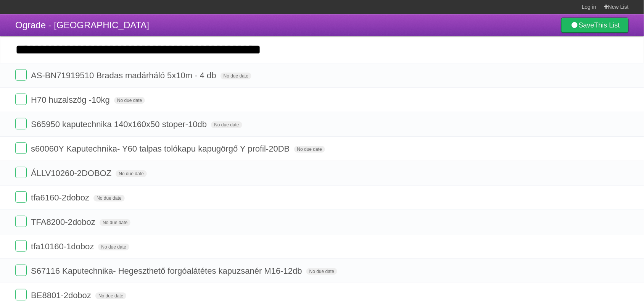 The width and height of the screenshot is (644, 302). Describe the element at coordinates (72, 173) in the screenshot. I see `span: ÁLLV10260-2DOBOZ` at that location.